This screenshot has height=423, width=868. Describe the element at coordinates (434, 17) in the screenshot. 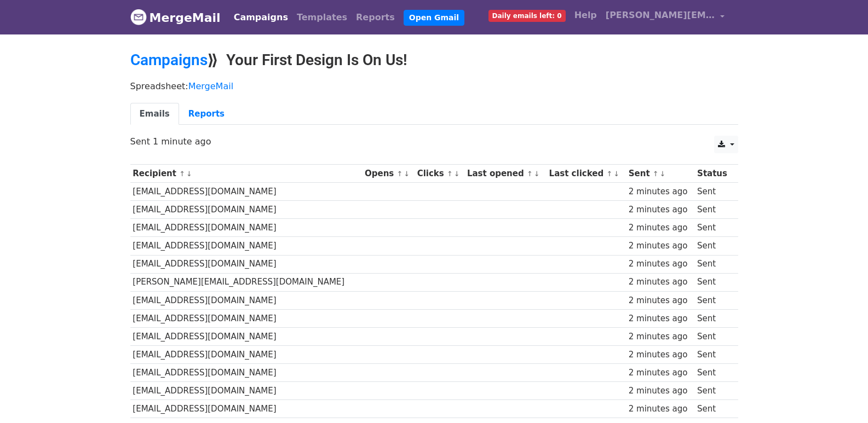

I see `a: Open Gmail` at that location.